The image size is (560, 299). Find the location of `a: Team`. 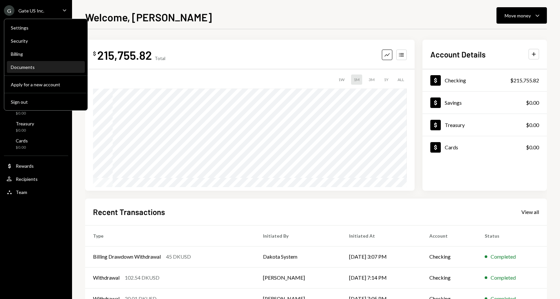

a: Team is located at coordinates (36, 192).